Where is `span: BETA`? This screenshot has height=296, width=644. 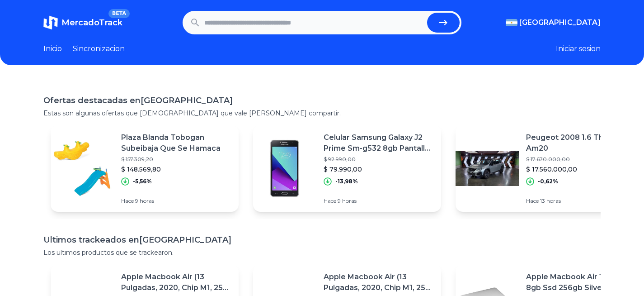
span: BETA is located at coordinates (119, 13).